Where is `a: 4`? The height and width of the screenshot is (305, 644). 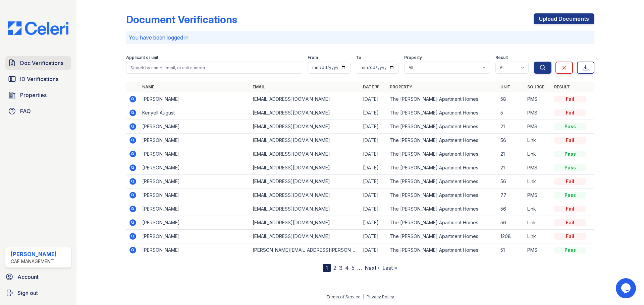 a: 4 is located at coordinates (347, 268).